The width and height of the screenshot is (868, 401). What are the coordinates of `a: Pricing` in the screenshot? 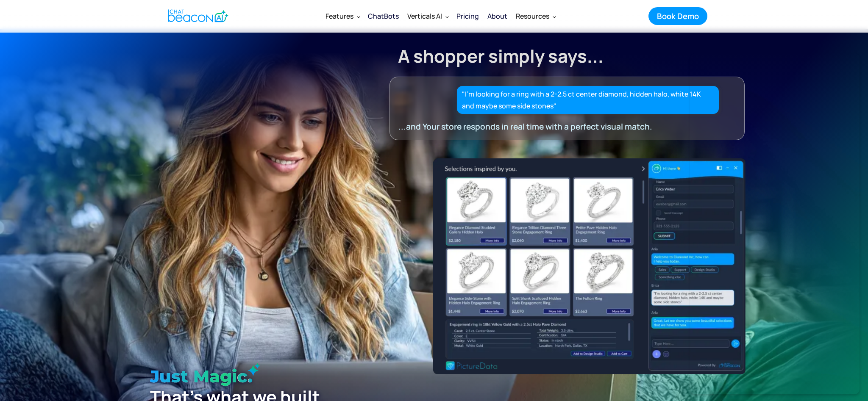 It's located at (468, 16).